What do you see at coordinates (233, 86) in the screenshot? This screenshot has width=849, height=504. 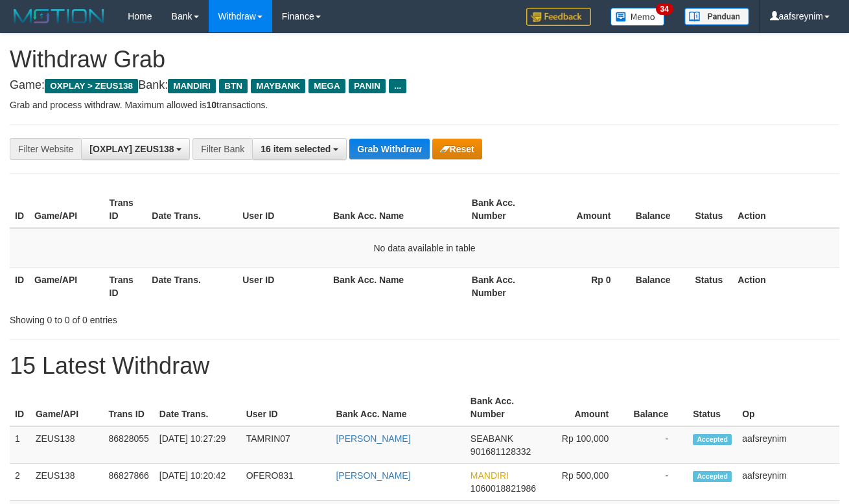 I see `span: BTN` at bounding box center [233, 86].